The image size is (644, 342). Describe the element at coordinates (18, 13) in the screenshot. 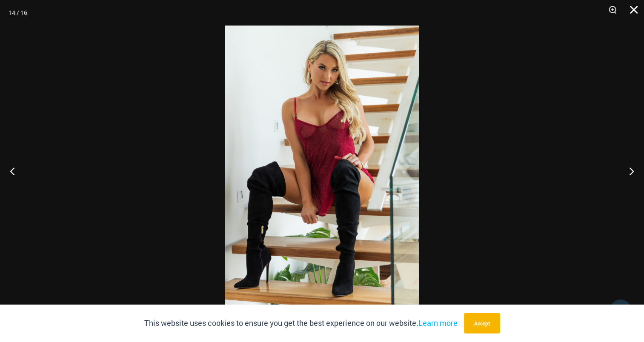

I see `div: 14 / 16` at that location.